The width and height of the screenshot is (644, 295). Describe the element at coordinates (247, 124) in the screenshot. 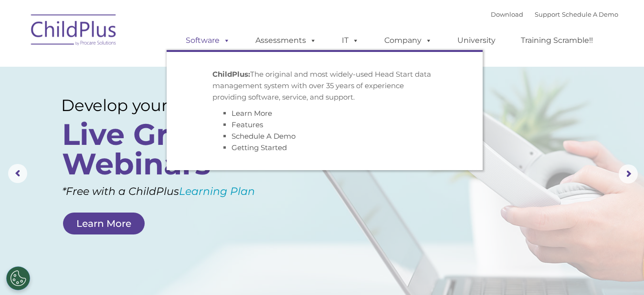

I see `a: Features` at that location.